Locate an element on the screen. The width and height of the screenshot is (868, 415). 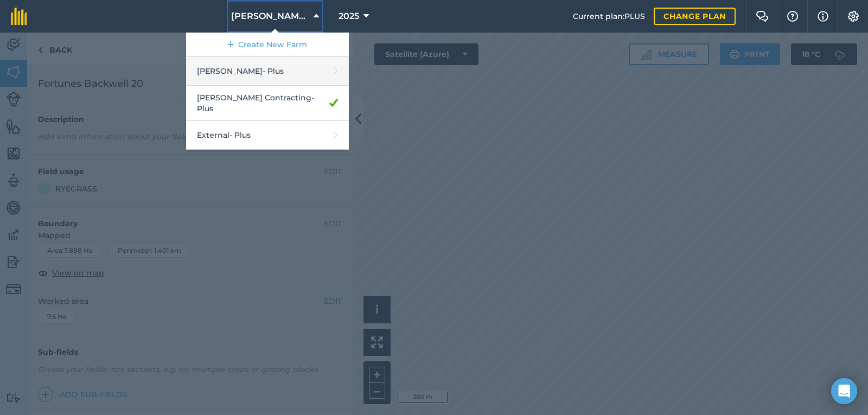
a: Create New Farm is located at coordinates (268, 44).